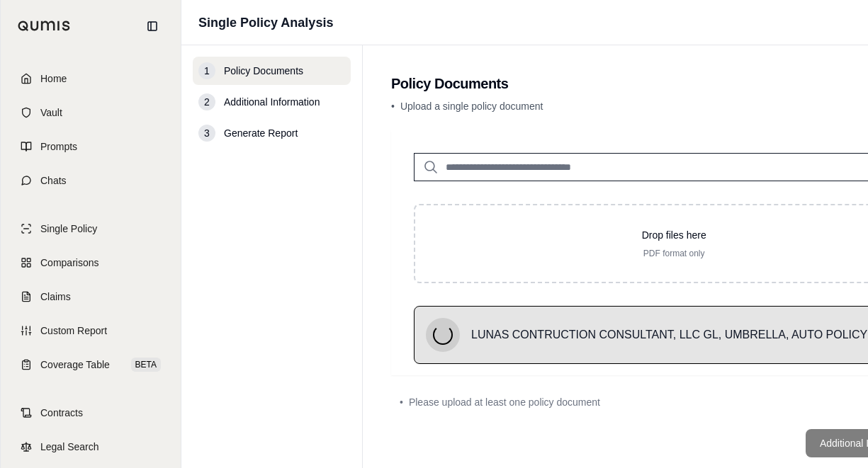 This screenshot has width=868, height=468. Describe the element at coordinates (91, 331) in the screenshot. I see `a: Custom Report` at that location.